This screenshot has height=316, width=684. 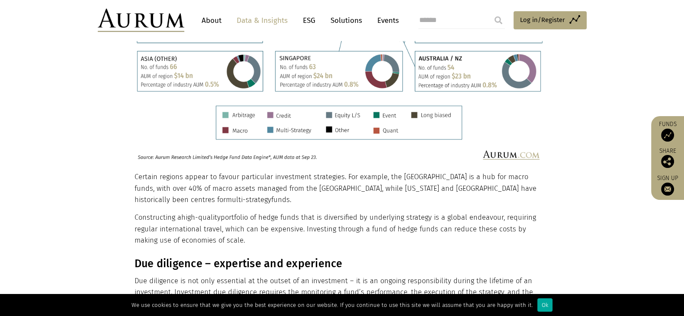 I want to click on img: Aurum, so click(x=141, y=20).